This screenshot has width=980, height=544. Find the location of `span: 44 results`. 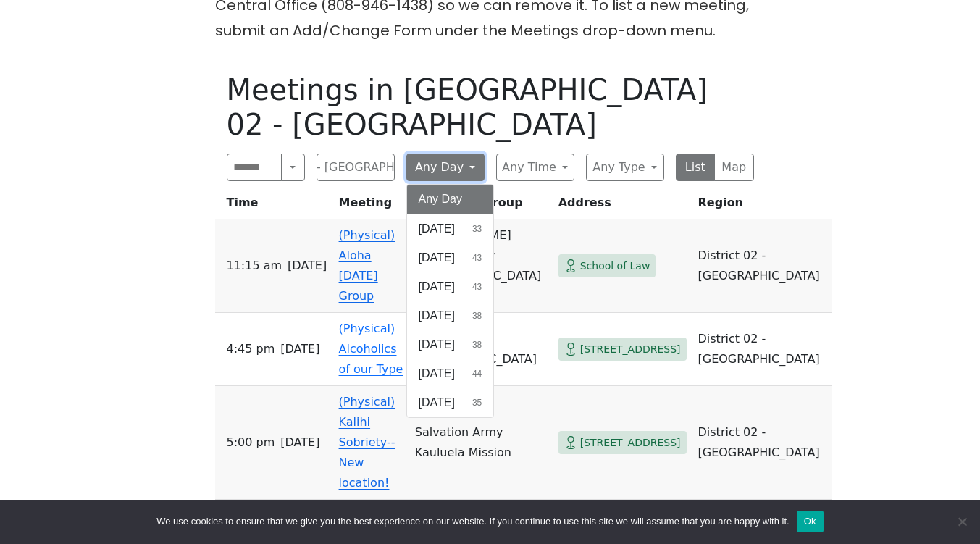

span: 44 results is located at coordinates (477, 373).